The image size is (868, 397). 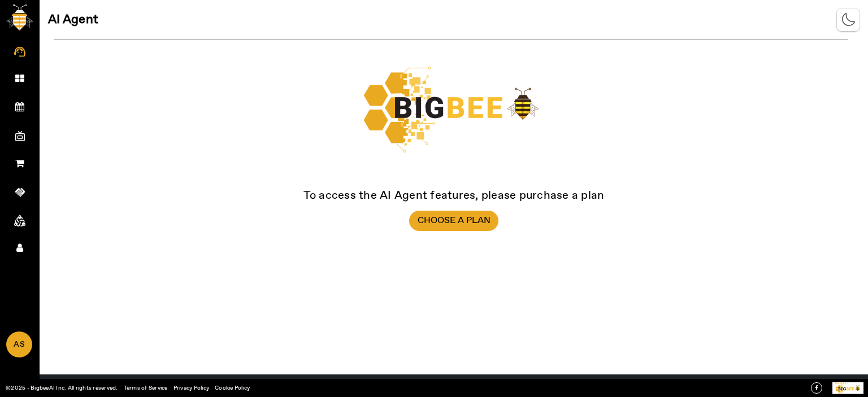 I want to click on a: AS, so click(x=19, y=345).